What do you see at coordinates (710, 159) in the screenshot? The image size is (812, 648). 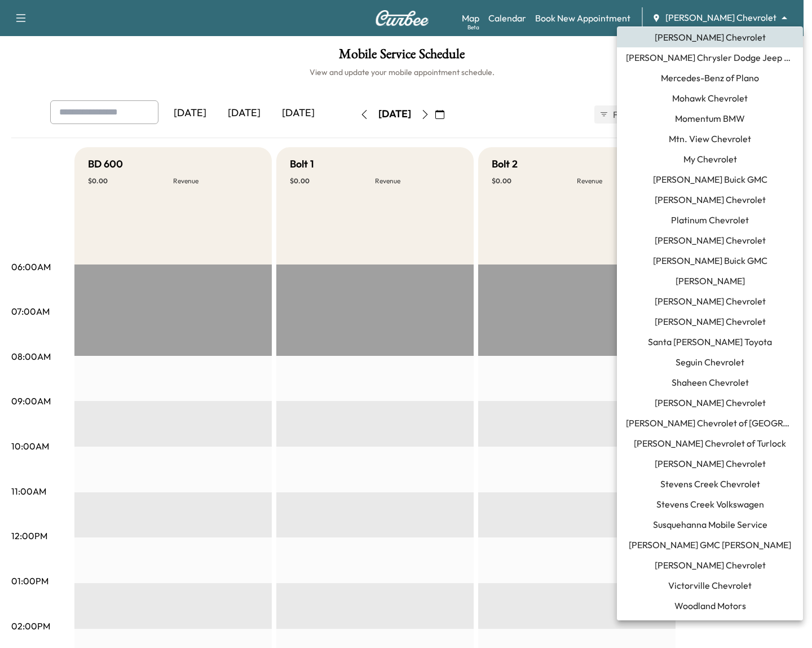 I see `span: My Chevrolet` at bounding box center [710, 159].